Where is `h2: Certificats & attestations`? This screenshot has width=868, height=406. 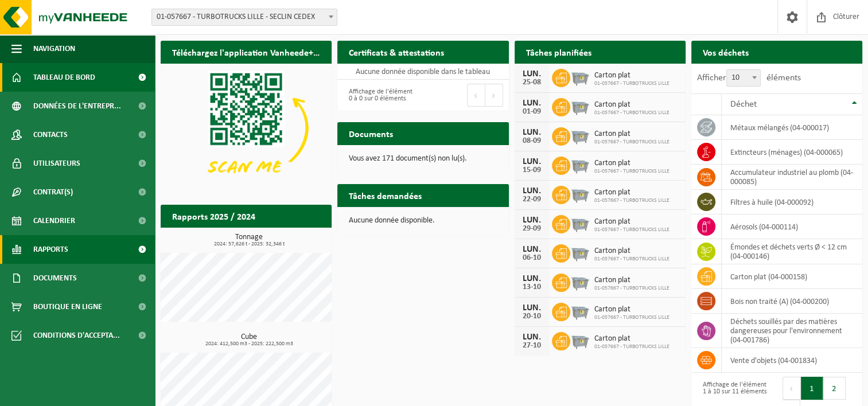
h2: Certificats & attestations is located at coordinates (397, 52).